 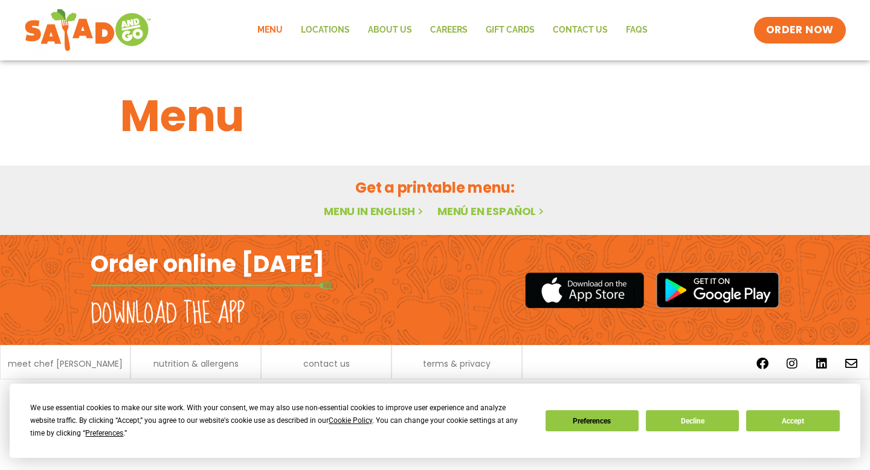 What do you see at coordinates (270, 30) in the screenshot?
I see `a: Menu` at bounding box center [270, 30].